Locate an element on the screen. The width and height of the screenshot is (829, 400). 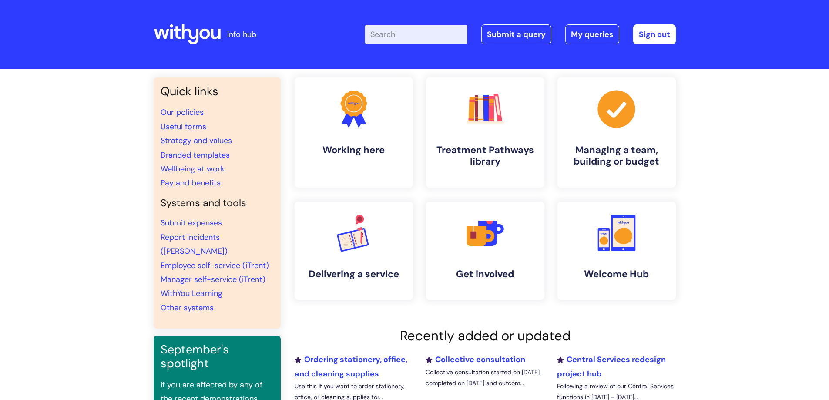
a: Treatment Pathways library is located at coordinates (485, 132).